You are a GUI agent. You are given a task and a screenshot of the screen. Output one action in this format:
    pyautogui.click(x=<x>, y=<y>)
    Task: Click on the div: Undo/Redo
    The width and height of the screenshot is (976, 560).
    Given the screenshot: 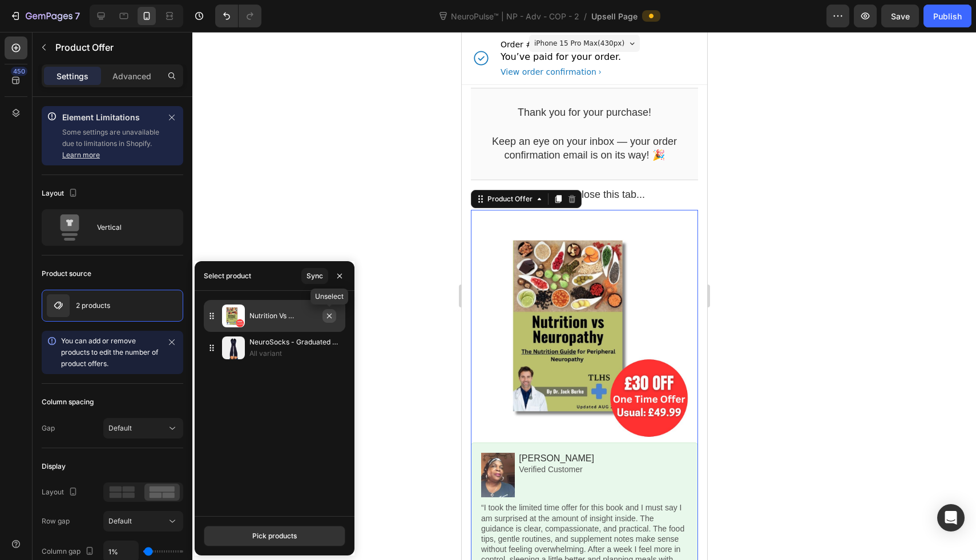 What is the action you would take?
    pyautogui.click(x=238, y=16)
    